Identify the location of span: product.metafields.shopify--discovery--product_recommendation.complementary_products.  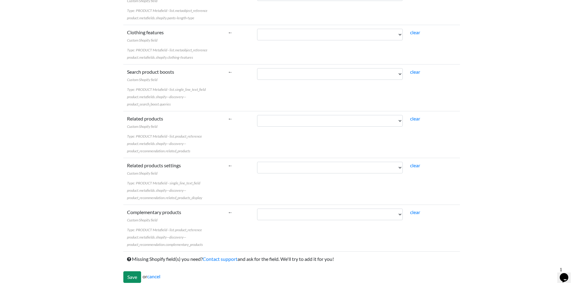
(165, 241).